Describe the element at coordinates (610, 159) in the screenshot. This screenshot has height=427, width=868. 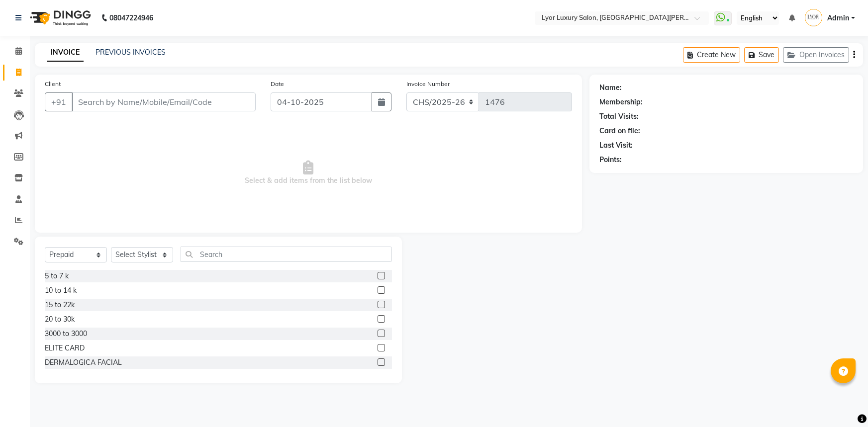
I see `div: Points:` at that location.